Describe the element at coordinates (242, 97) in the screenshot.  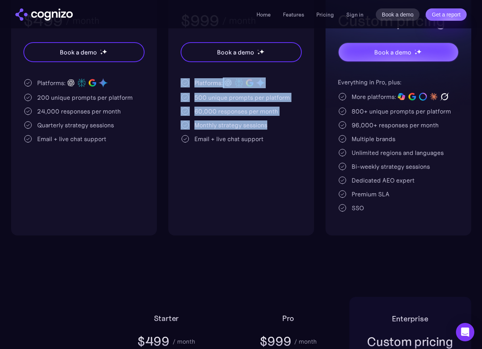
I see `div: 500 unique prompts per platform` at that location.